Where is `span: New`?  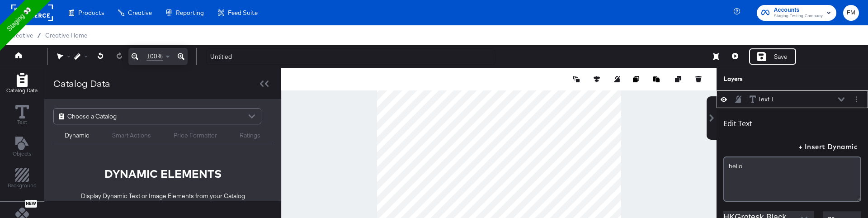 span: New is located at coordinates (31, 203).